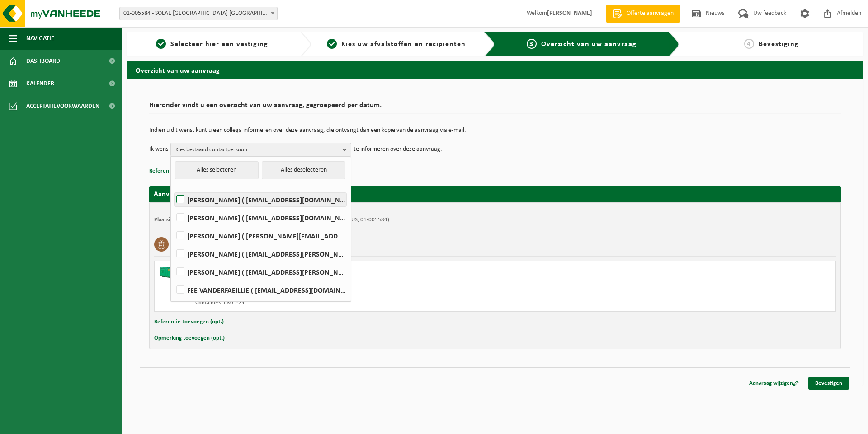 The width and height of the screenshot is (868, 434). I want to click on a: Bevestigen, so click(829, 383).